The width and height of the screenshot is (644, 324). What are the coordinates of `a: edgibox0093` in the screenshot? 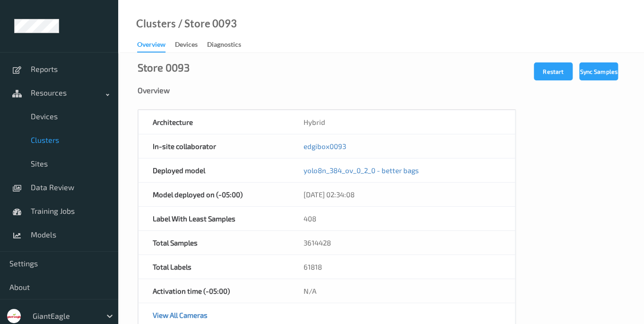 It's located at (324, 146).